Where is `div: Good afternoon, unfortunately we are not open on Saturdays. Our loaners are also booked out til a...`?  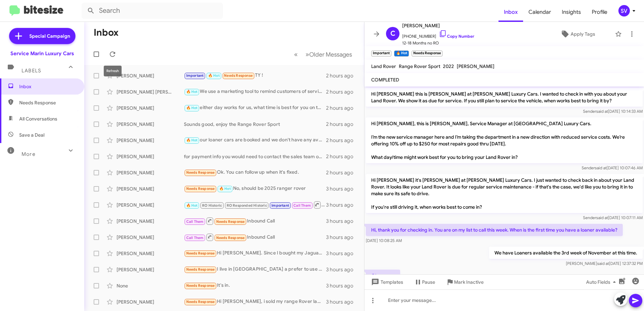
div: Good afternoon, unfortunately we are not open on Saturdays. Our loaners are also booked out til a... is located at coordinates (255, 205).